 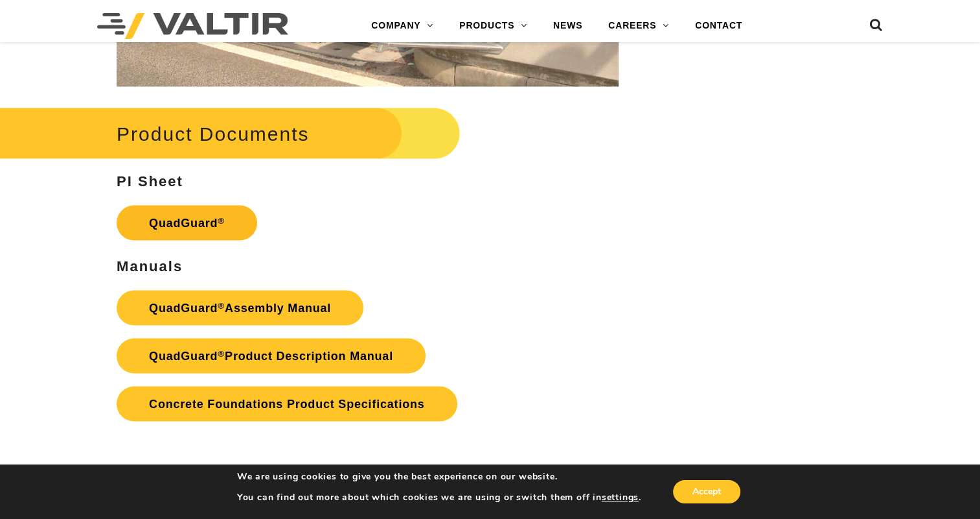 I want to click on a: PRODUCTS, so click(x=493, y=26).